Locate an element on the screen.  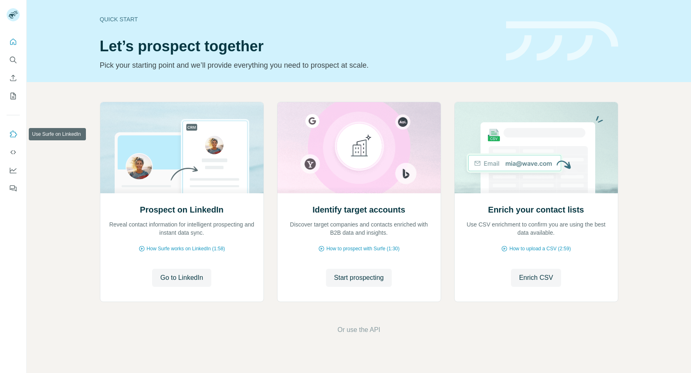
button: Quick start is located at coordinates (13, 42).